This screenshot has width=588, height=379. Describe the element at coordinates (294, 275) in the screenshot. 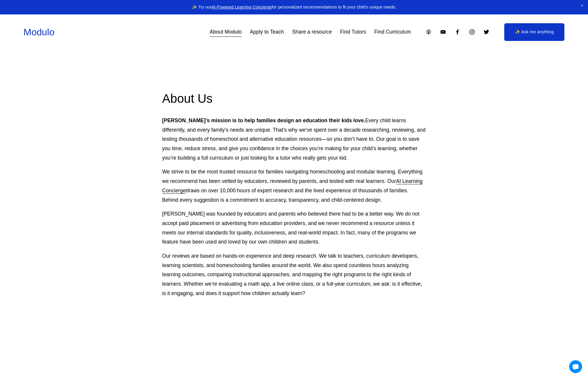

I see `p: Our reviews are based on hands-on experience and deep research. We talk to teachers, curriculum d...` at that location.